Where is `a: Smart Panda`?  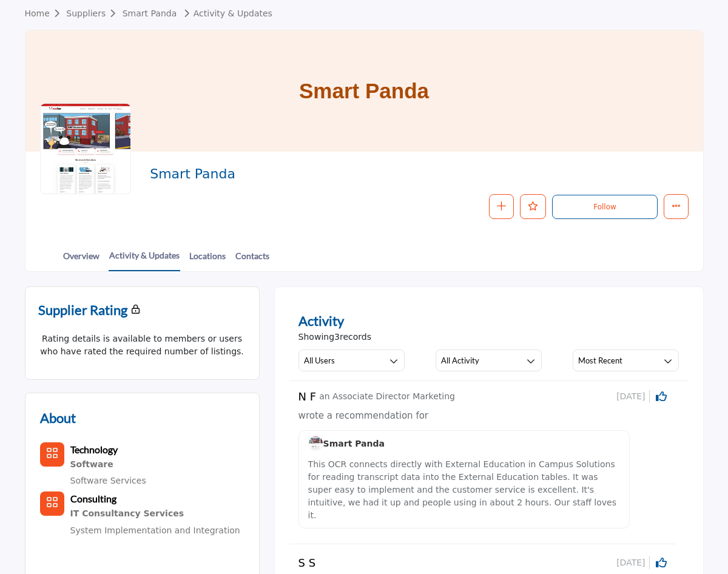
a: Smart Panda is located at coordinates (150, 13).